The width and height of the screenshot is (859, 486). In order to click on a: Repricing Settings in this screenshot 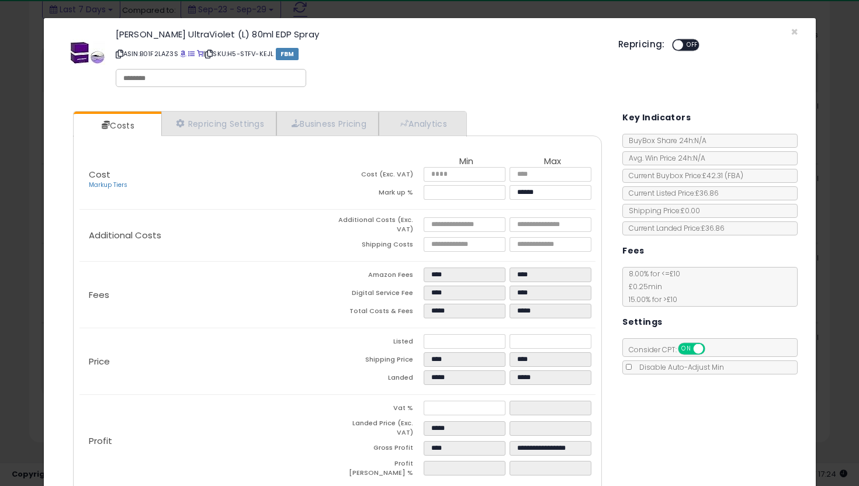, I will do `click(219, 123)`.